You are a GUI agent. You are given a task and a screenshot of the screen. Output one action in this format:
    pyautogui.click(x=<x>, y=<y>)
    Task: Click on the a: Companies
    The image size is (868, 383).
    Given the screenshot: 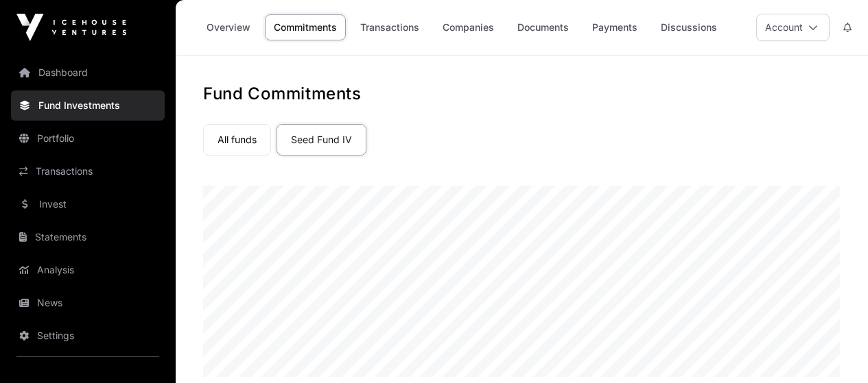 What is the action you would take?
    pyautogui.click(x=468, y=28)
    